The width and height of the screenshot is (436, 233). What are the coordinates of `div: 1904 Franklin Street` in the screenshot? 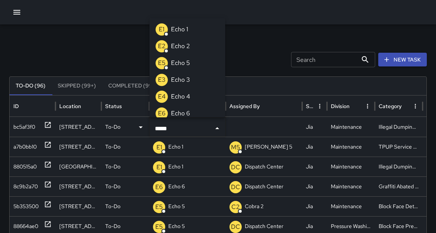 It's located at (78, 187).